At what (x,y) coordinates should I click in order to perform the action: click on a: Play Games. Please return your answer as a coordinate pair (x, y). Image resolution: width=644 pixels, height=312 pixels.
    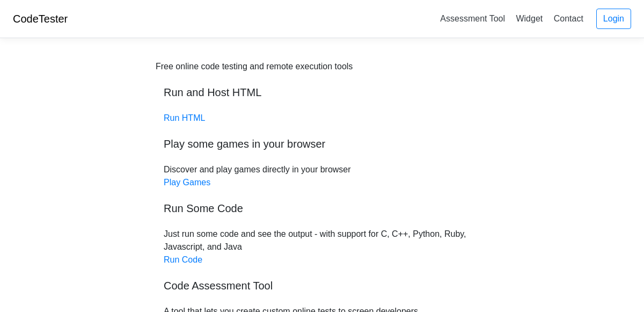
    Looking at the image, I should click on (187, 182).